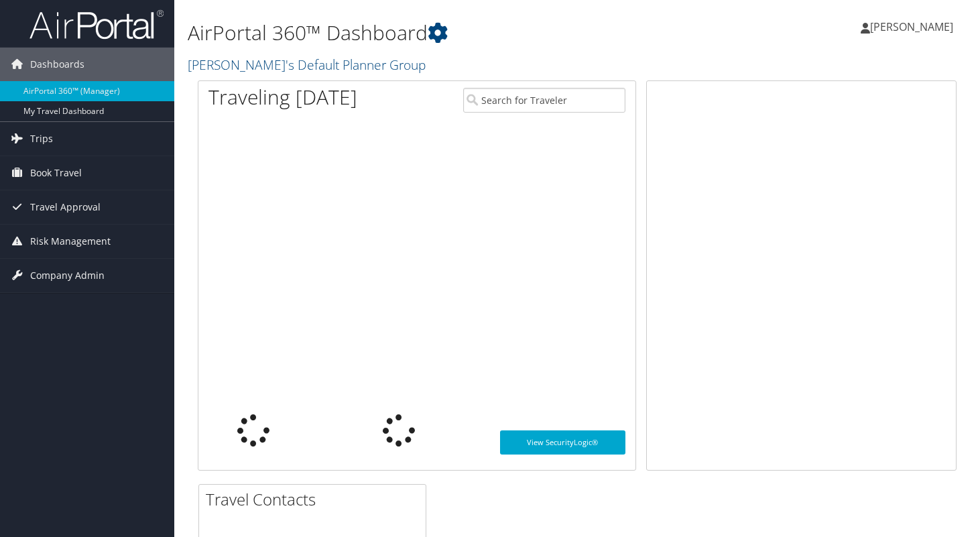  What do you see at coordinates (65, 207) in the screenshot?
I see `span: Travel Approval` at bounding box center [65, 207].